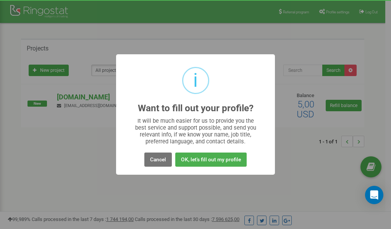 The image size is (391, 229). Describe the element at coordinates (196, 131) in the screenshot. I see `div: It will be much easier for us to provide you the best service and support possible, and send you ...` at that location.